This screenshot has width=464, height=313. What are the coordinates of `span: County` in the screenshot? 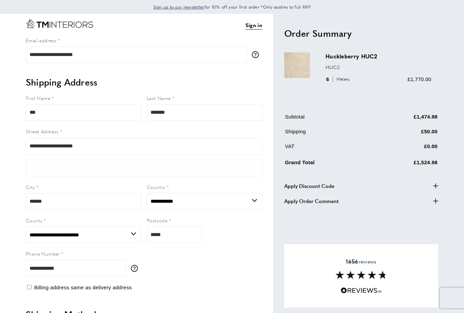 It's located at (34, 220).